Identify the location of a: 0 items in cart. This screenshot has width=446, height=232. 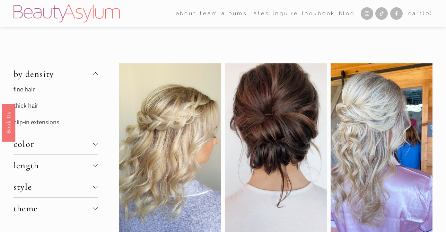
(420, 14).